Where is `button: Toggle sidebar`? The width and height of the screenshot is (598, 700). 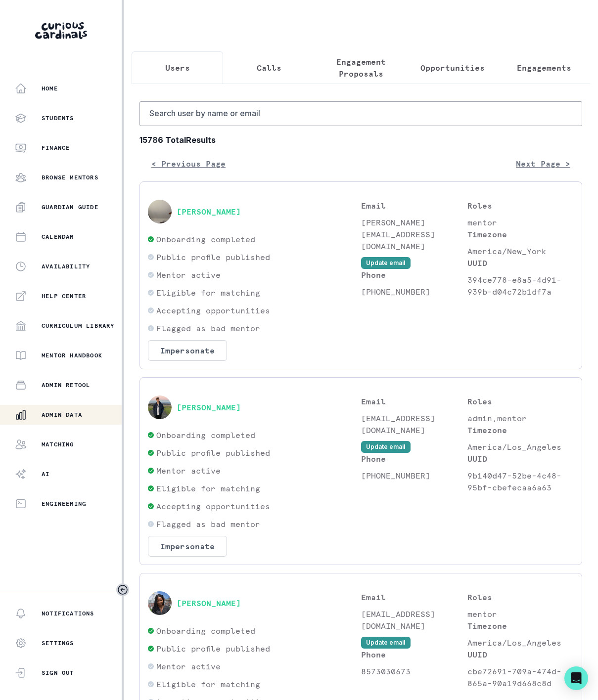 button: Toggle sidebar is located at coordinates (123, 589).